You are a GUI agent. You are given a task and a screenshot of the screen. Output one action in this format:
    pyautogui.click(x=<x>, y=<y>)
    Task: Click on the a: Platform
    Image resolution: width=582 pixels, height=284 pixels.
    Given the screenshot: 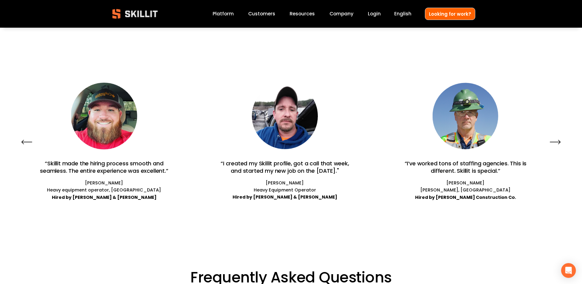 What is the action you would take?
    pyautogui.click(x=223, y=14)
    